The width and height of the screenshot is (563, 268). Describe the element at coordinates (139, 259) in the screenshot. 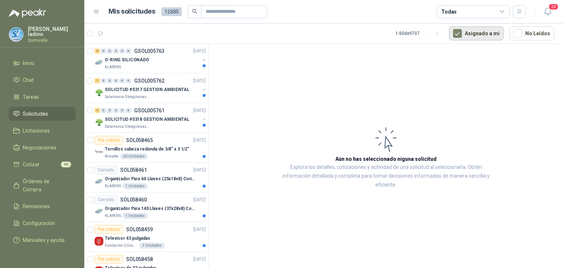

I see `p: SOL058458` at that location.